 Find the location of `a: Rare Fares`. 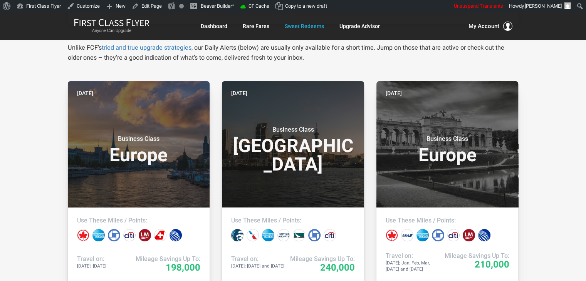

a: Rare Fares is located at coordinates (256, 26).